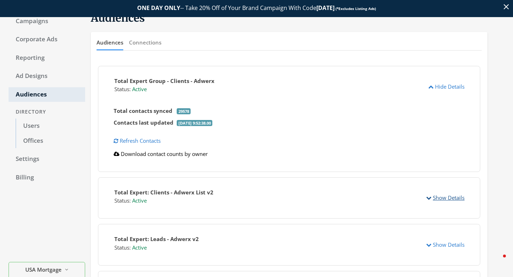 This screenshot has height=277, width=513. Describe the element at coordinates (145, 42) in the screenshot. I see `button: Connections` at that location.